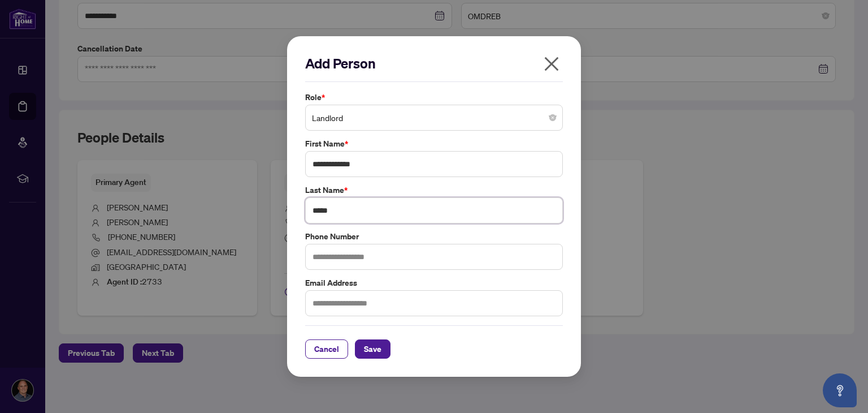  What do you see at coordinates (840, 390) in the screenshot?
I see `button: Open asap` at bounding box center [840, 390].